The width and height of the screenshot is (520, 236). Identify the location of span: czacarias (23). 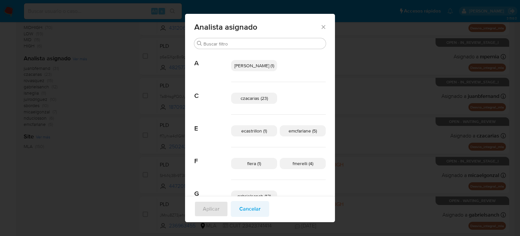
(254, 98).